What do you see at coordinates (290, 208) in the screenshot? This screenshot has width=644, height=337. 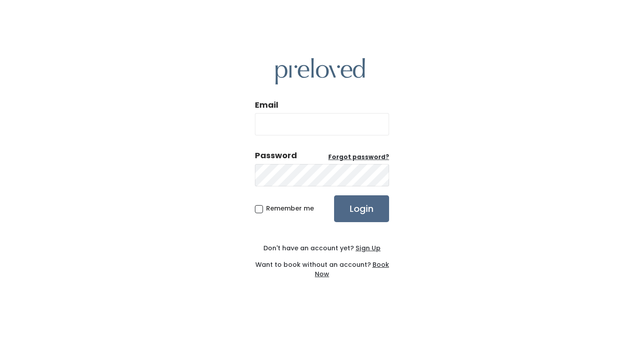 I see `span: Remember me` at bounding box center [290, 208].